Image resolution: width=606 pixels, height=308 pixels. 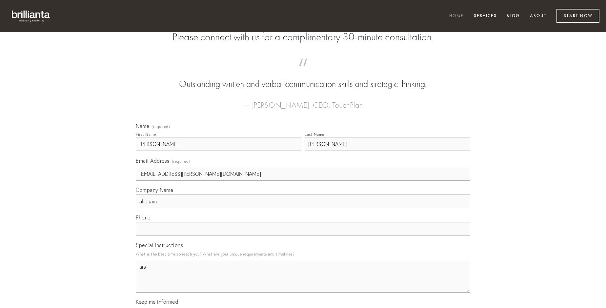 I want to click on span: Special Instructions, so click(x=159, y=245).